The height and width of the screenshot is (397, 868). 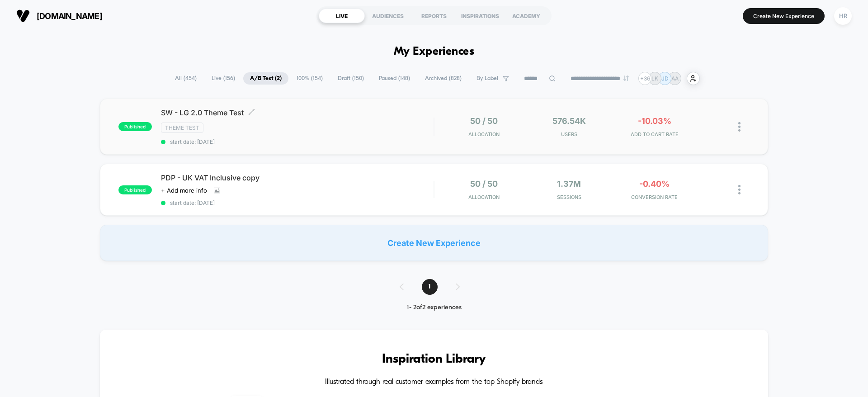 I want to click on p: JD, so click(x=665, y=78).